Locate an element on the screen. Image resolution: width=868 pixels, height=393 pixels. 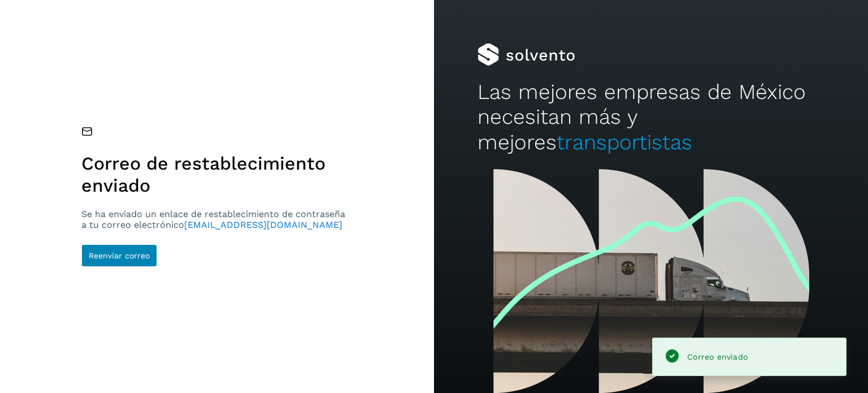
span: transportistas is located at coordinates (624, 142).